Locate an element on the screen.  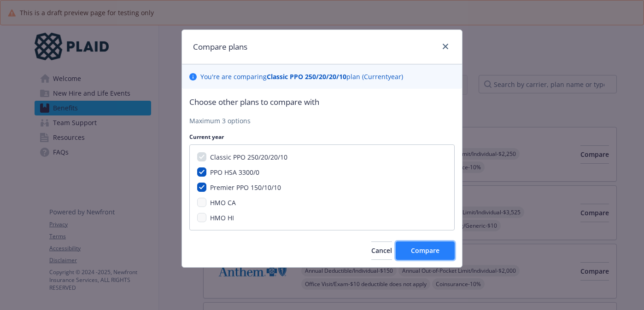
span: Premier PPO 150/10/10 is located at coordinates (246, 187).